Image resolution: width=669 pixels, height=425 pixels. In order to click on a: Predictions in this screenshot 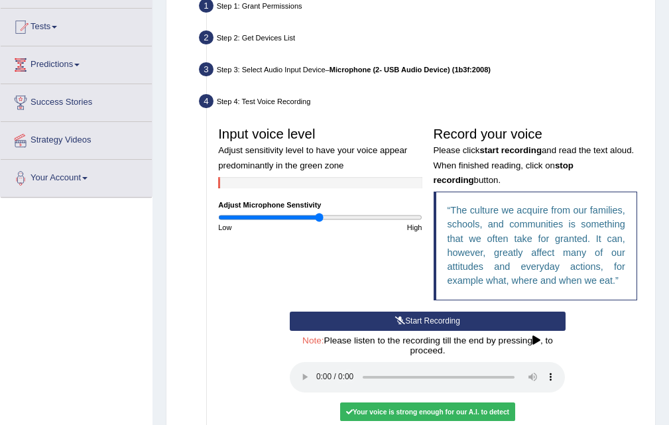, I will do `click(76, 63)`.